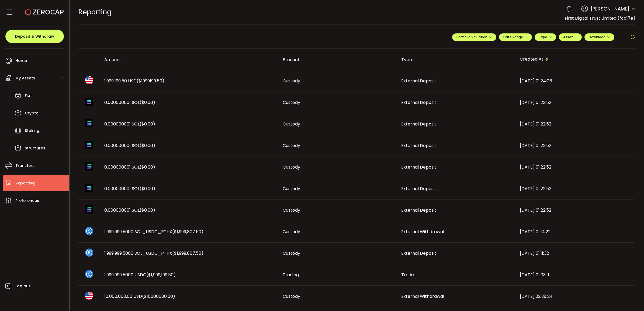 Image resolution: width=644 pixels, height=311 pixels. Describe the element at coordinates (545, 37) in the screenshot. I see `button: Type` at that location.